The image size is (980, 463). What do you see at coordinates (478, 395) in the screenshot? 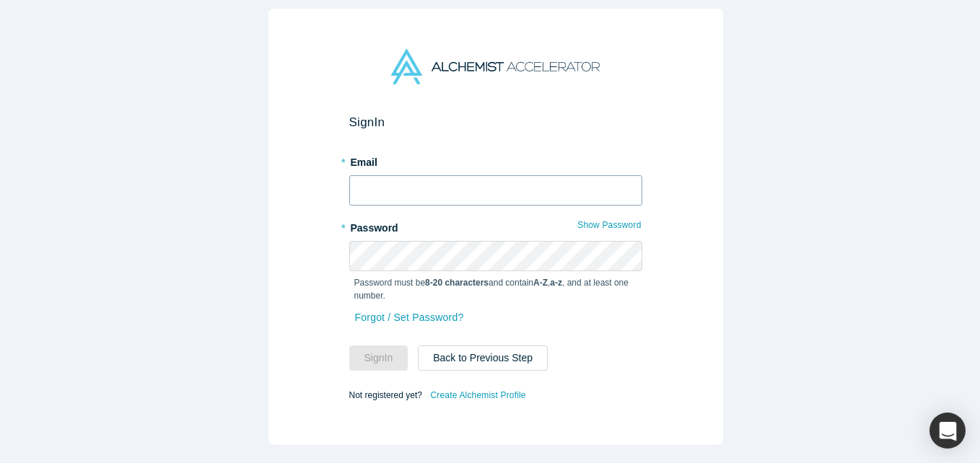
I see `a: Create Alchemist Profile` at bounding box center [478, 395].